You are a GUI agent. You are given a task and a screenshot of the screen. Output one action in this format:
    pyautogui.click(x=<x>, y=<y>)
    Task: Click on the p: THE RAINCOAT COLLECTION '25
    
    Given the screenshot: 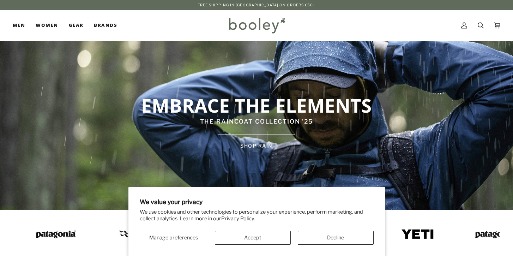 What is the action you would take?
    pyautogui.click(x=256, y=122)
    